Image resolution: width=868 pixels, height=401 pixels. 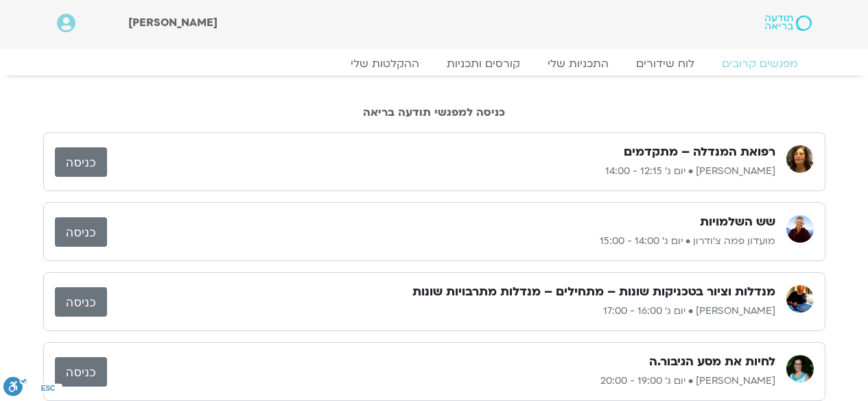 What do you see at coordinates (737, 222) in the screenshot?
I see `h3: שש השלמויות` at bounding box center [737, 222].